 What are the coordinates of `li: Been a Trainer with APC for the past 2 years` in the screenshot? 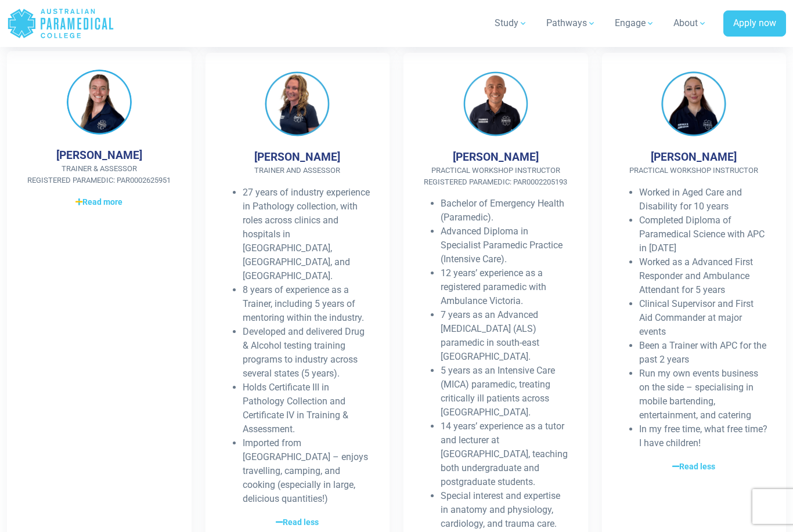 It's located at (704, 353).